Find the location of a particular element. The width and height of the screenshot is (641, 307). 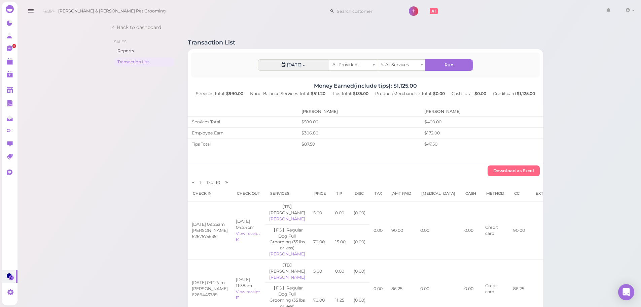

th: Price is located at coordinates (320, 193).